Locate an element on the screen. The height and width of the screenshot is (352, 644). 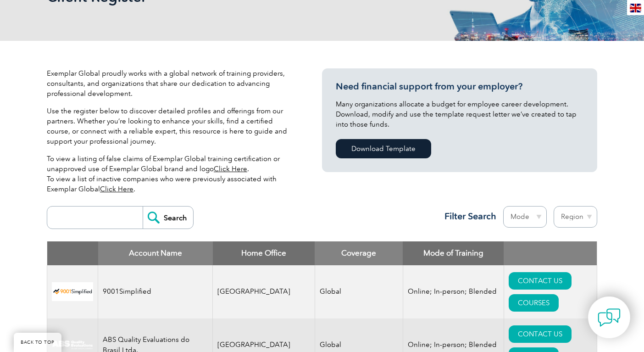
img: en is located at coordinates (636, 8).